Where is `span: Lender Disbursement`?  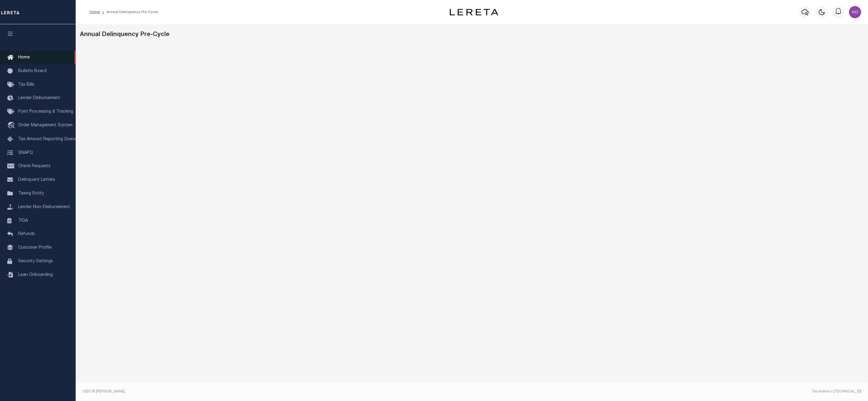 span: Lender Disbursement is located at coordinates (39, 98).